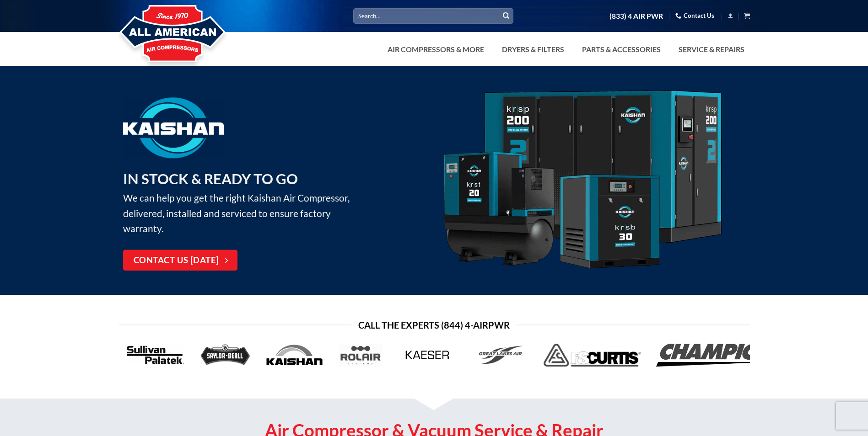  Describe the element at coordinates (434, 325) in the screenshot. I see `span: Call the Experts (844) 4-AirPwr` at that location.